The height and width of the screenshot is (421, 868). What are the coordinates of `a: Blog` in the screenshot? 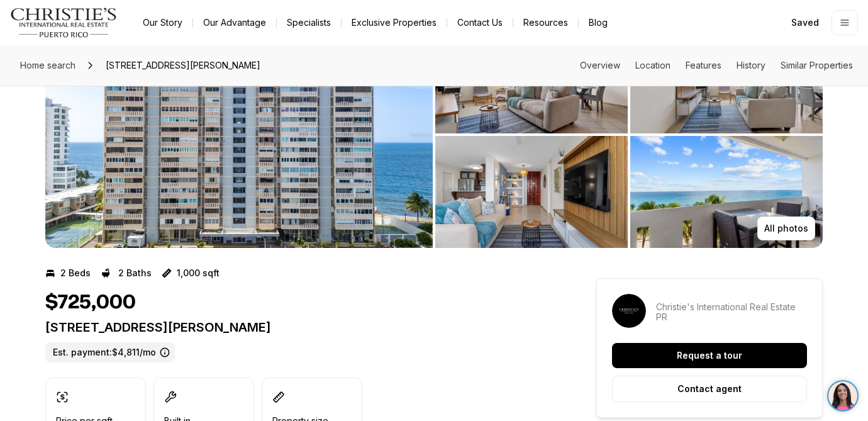 It's located at (598, 23).